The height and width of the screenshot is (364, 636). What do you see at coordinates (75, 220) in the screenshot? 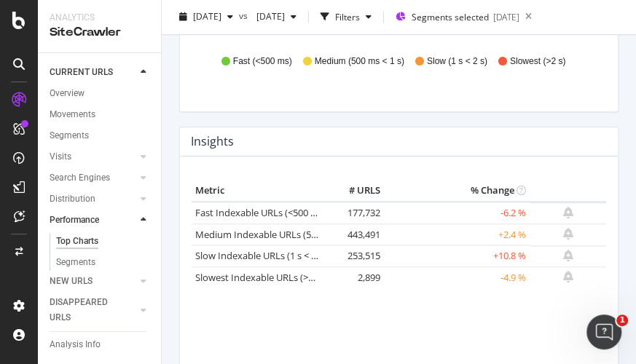
I see `div: Performance` at bounding box center [75, 220].